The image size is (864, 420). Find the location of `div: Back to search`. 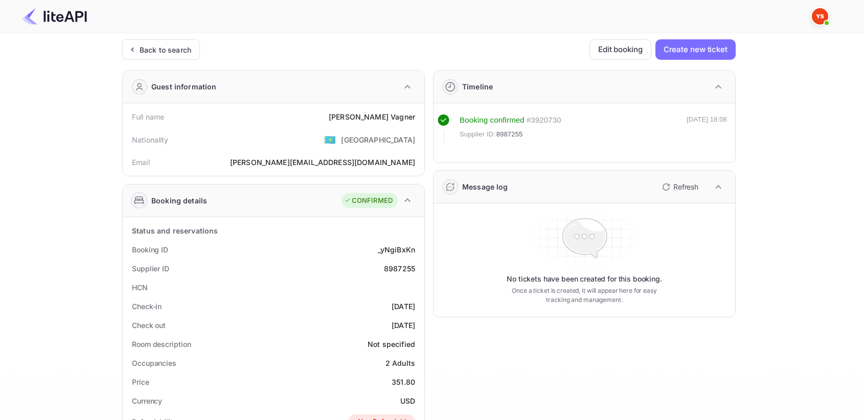

div: Back to search is located at coordinates (165, 50).